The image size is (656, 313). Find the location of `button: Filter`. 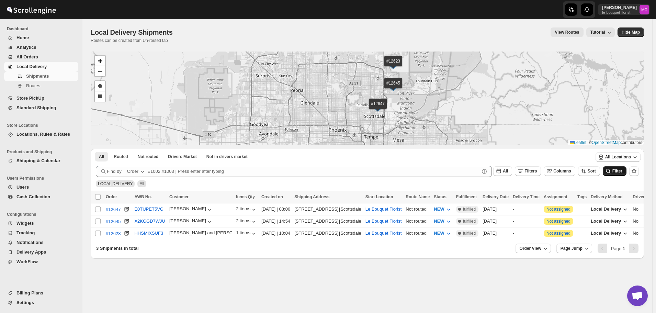

button: Filter is located at coordinates (615, 171).